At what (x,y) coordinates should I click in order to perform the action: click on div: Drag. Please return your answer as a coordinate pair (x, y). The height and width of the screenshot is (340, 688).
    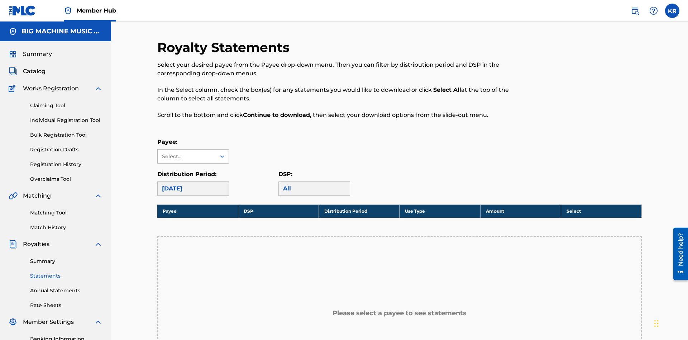
    Looking at the image, I should click on (656, 323).